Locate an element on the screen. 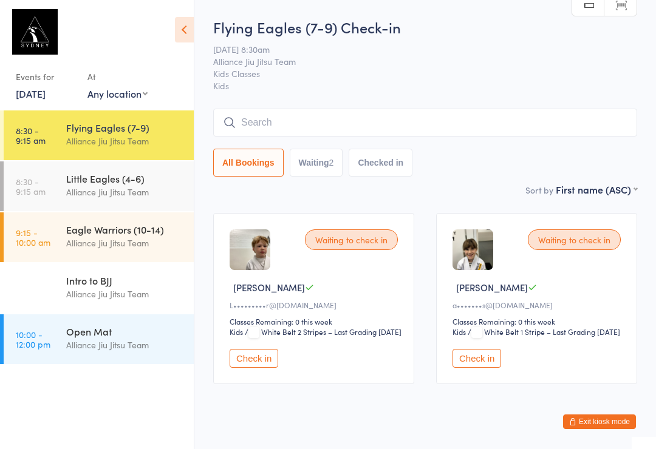 This screenshot has height=449, width=656. button: Exit kiosk mode is located at coordinates (599, 422).